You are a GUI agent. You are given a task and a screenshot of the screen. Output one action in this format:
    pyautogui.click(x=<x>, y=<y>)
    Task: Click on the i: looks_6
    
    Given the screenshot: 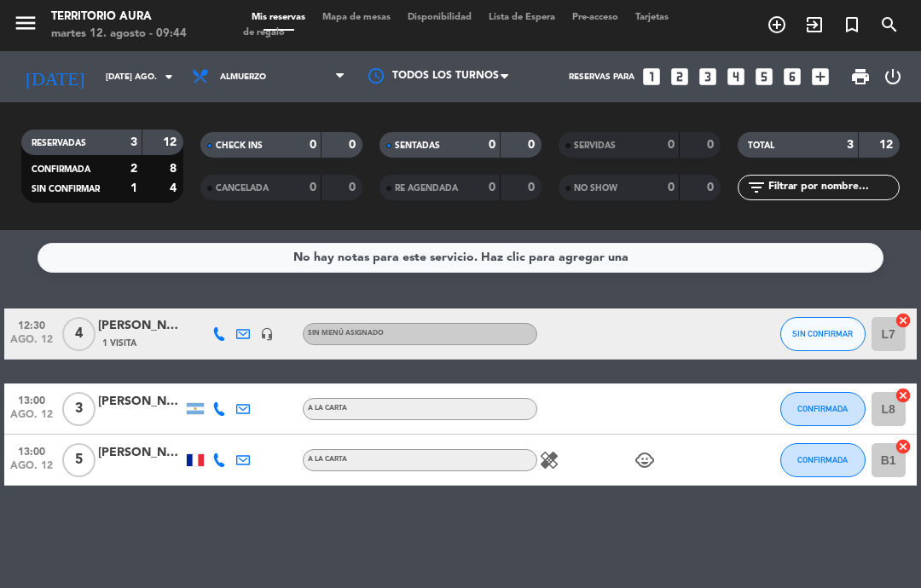 What is the action you would take?
    pyautogui.click(x=792, y=77)
    